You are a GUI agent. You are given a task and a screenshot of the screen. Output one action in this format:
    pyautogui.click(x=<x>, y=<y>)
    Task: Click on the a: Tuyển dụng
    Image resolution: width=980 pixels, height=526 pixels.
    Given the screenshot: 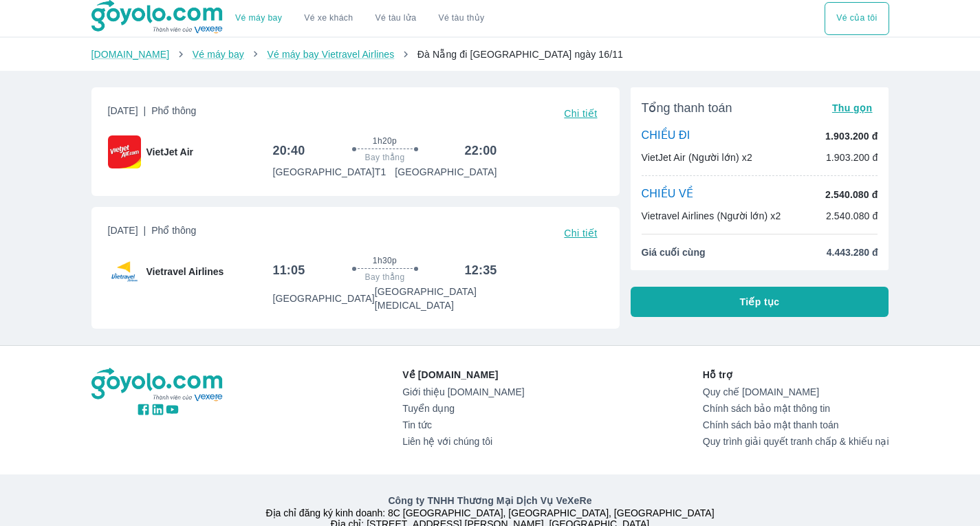 What is the action you would take?
    pyautogui.click(x=463, y=408)
    